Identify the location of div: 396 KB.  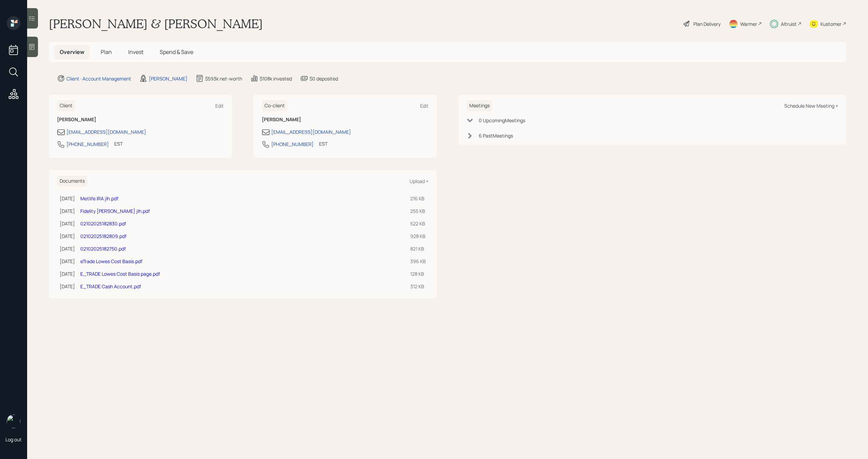
(419, 261).